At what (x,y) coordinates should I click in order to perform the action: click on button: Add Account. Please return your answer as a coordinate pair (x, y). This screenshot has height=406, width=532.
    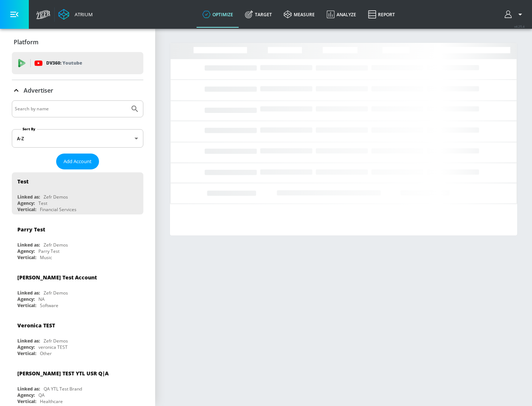
    Looking at the image, I should click on (78, 162).